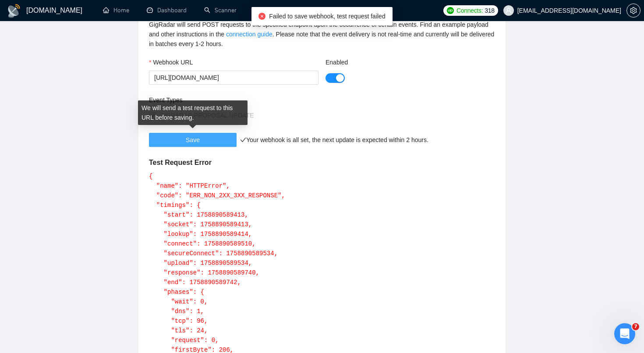 The width and height of the screenshot is (644, 353). What do you see at coordinates (14, 11) in the screenshot?
I see `img: logo` at bounding box center [14, 11].